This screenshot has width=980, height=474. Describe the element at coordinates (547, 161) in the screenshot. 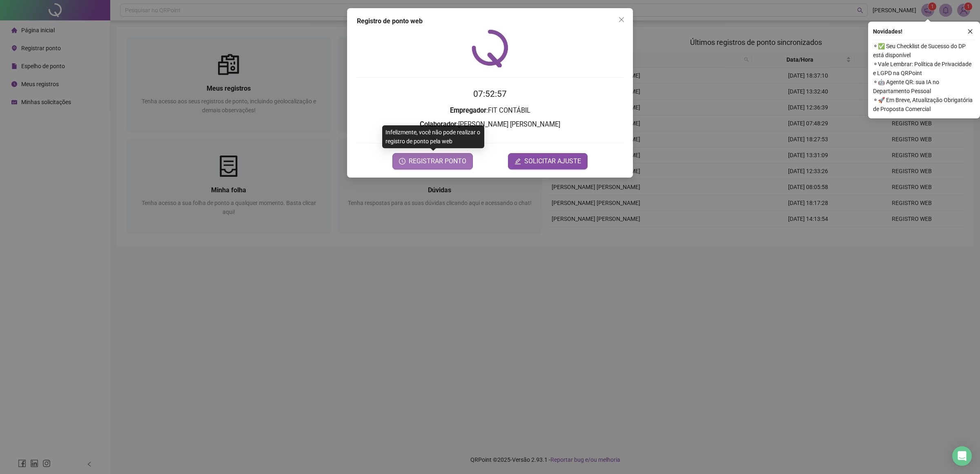

I see `button: editSOLICITAR AJUSTE` at that location.